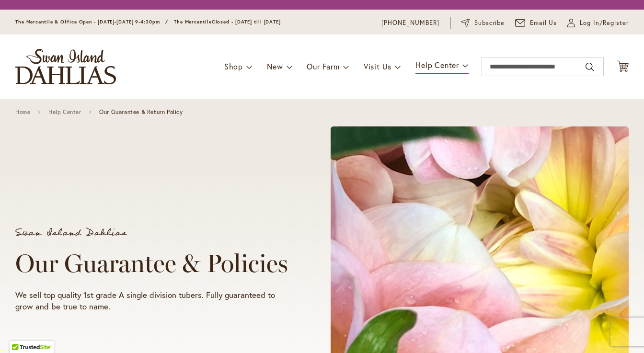 This screenshot has height=353, width=644. What do you see at coordinates (598, 23) in the screenshot?
I see `a: Log In/Register` at bounding box center [598, 23].